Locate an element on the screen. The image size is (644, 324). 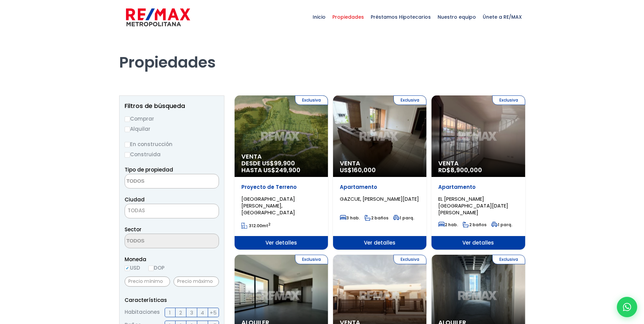
input: Precio máximo is located at coordinates (196, 281).